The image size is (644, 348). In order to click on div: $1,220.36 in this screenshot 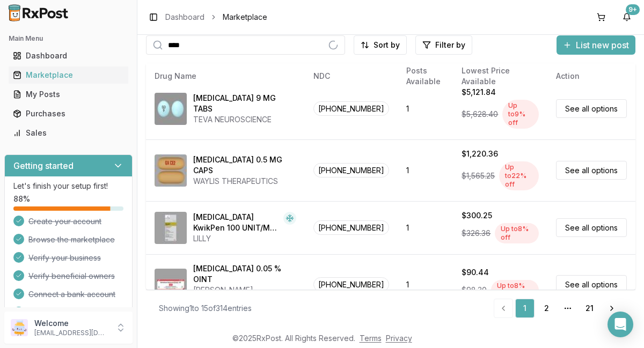, I will do `click(480, 154)`.